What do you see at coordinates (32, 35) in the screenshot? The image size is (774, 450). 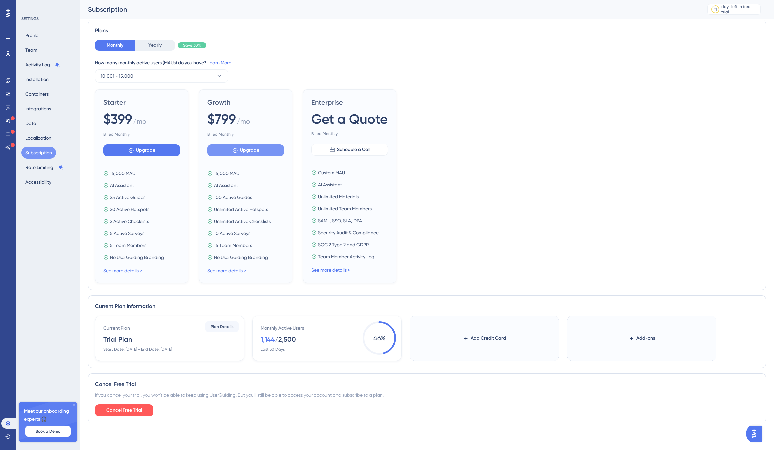 I see `button: Profile` at bounding box center [32, 35].